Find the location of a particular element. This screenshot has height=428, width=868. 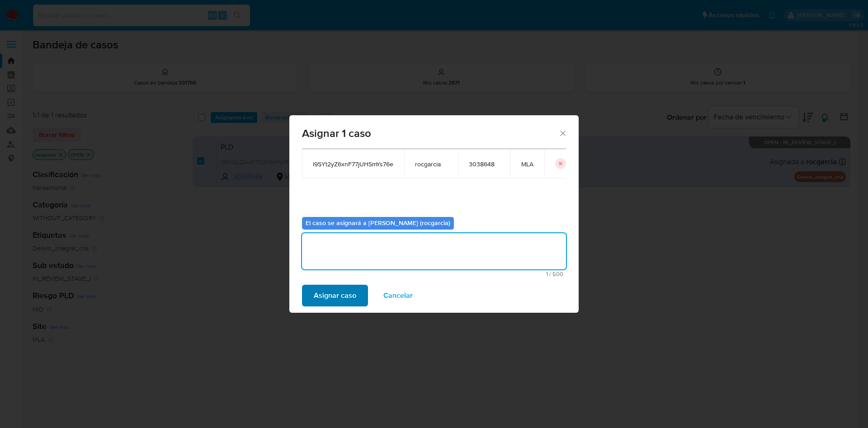

span: rocgarcia is located at coordinates (431, 164).